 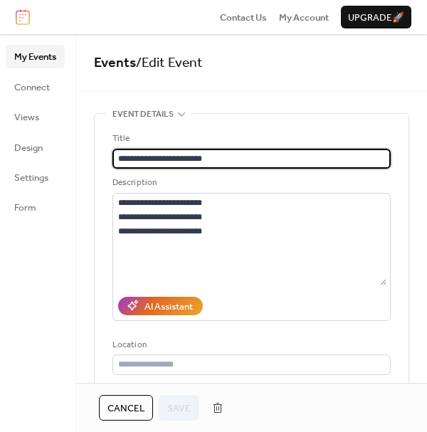 What do you see at coordinates (169, 307) in the screenshot?
I see `div: AI Assistant` at bounding box center [169, 307].